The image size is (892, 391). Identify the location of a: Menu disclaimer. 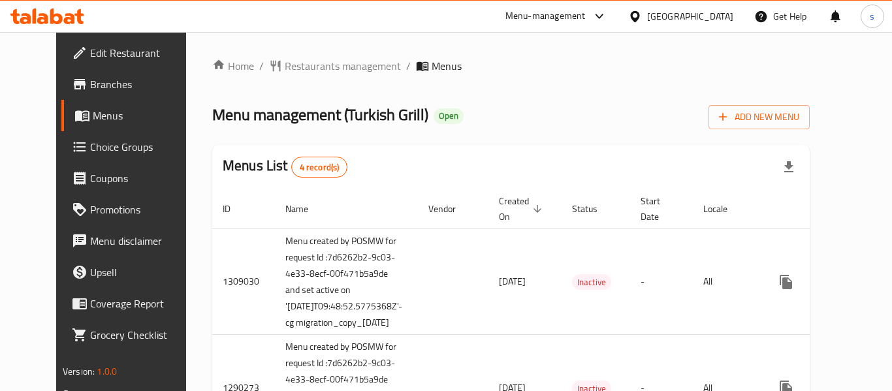
(133, 241).